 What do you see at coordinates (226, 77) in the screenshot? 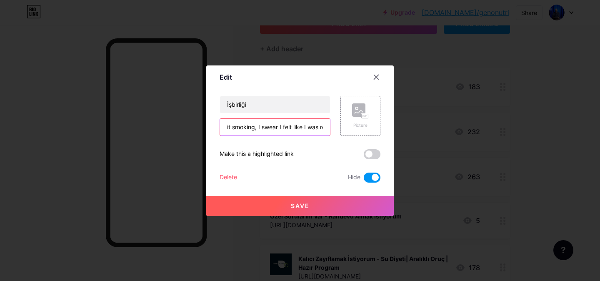
I see `div: Edit` at bounding box center [226, 77].